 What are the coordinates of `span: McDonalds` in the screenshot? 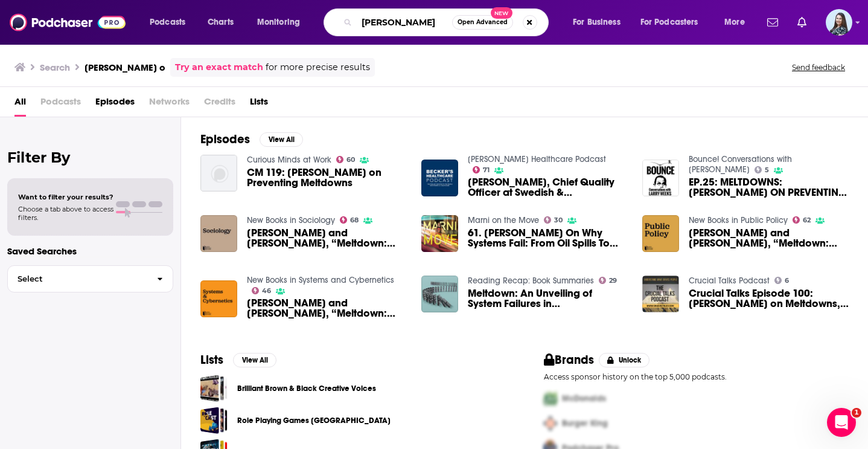 It's located at (584, 398).